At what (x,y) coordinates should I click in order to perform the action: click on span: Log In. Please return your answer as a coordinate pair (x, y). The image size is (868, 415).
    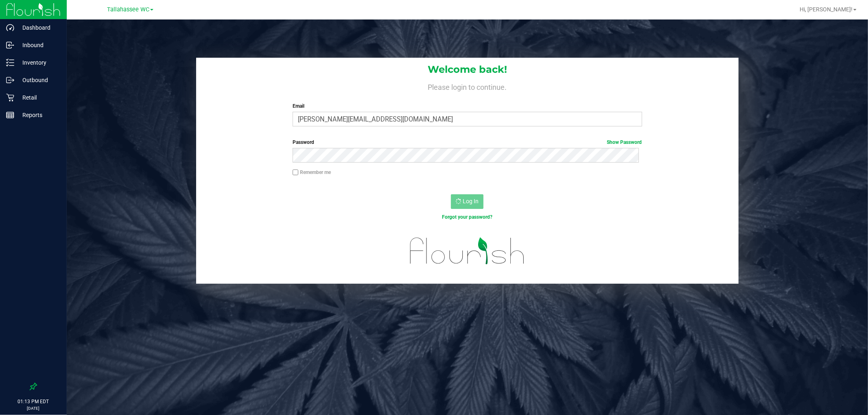
    Looking at the image, I should click on (470, 201).